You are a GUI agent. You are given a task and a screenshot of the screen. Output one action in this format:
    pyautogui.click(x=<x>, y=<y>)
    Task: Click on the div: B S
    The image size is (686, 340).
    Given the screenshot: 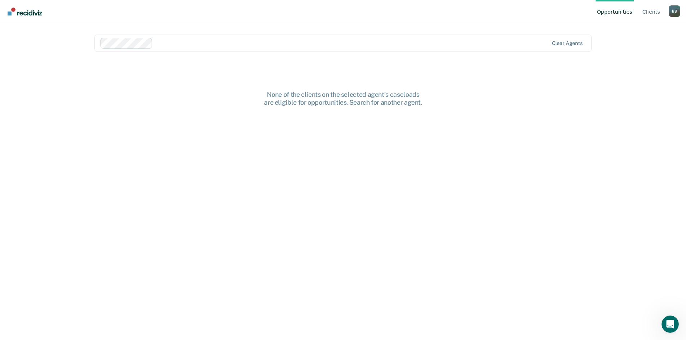 What is the action you would take?
    pyautogui.click(x=675, y=11)
    